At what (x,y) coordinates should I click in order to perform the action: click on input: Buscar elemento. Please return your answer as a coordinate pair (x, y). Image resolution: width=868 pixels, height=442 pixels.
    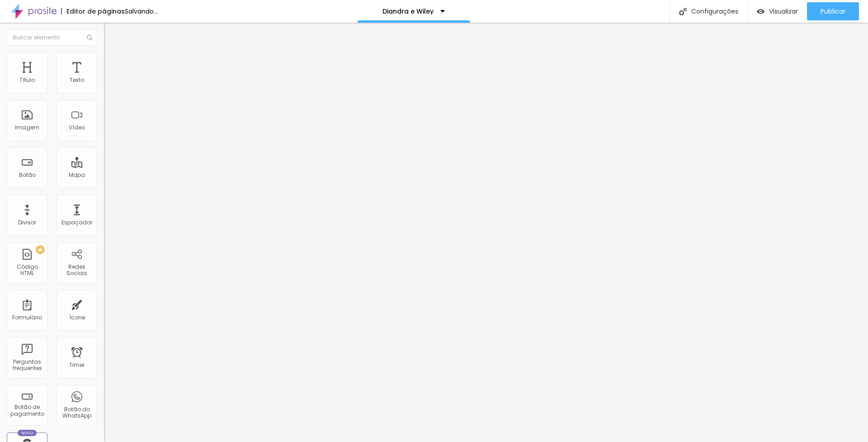
    Looking at the image, I should click on (52, 38).